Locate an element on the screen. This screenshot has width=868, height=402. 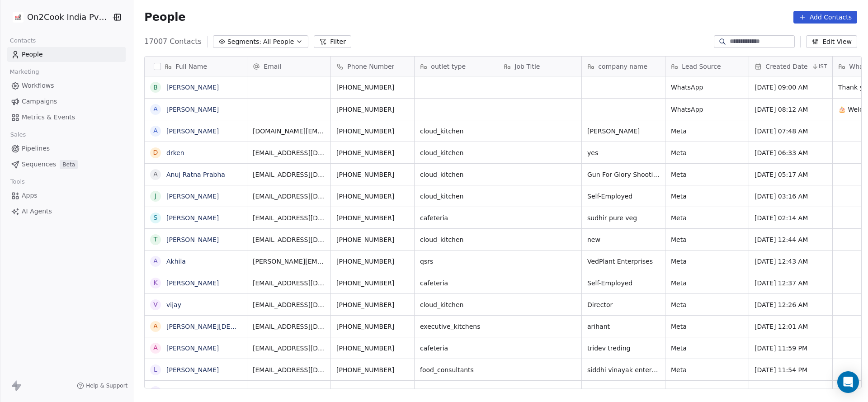
span: AI Agents is located at coordinates (36, 211).